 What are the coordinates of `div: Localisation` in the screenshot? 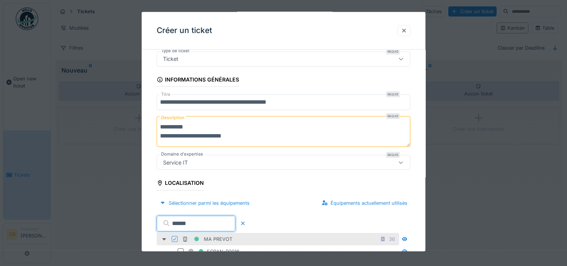 It's located at (180, 183).